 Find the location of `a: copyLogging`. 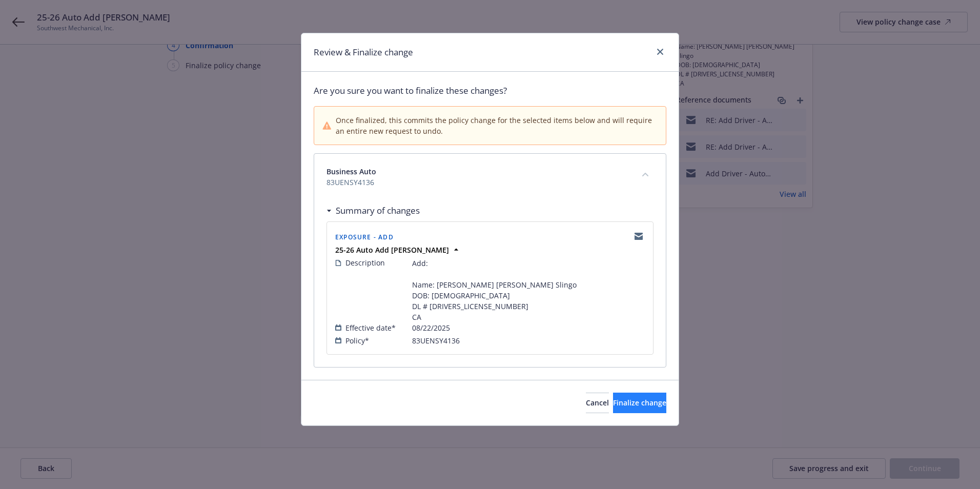

a: copyLogging is located at coordinates (638, 236).